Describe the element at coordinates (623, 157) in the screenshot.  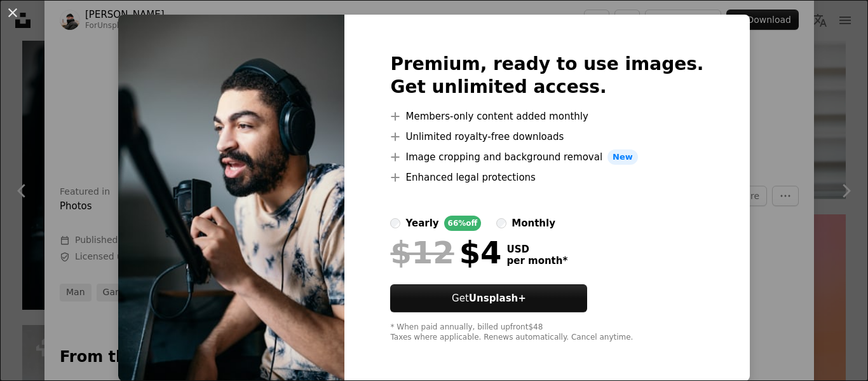
I see `span: New` at that location.